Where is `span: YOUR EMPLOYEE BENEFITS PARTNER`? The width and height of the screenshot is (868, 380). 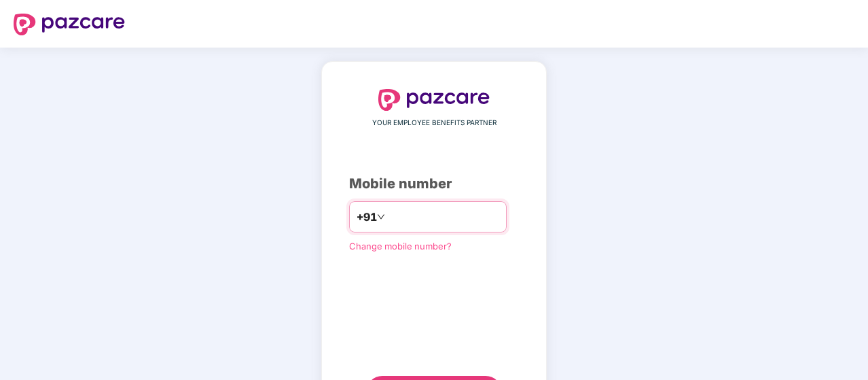
span: YOUR EMPLOYEE BENEFITS PARTNER is located at coordinates (434, 123).